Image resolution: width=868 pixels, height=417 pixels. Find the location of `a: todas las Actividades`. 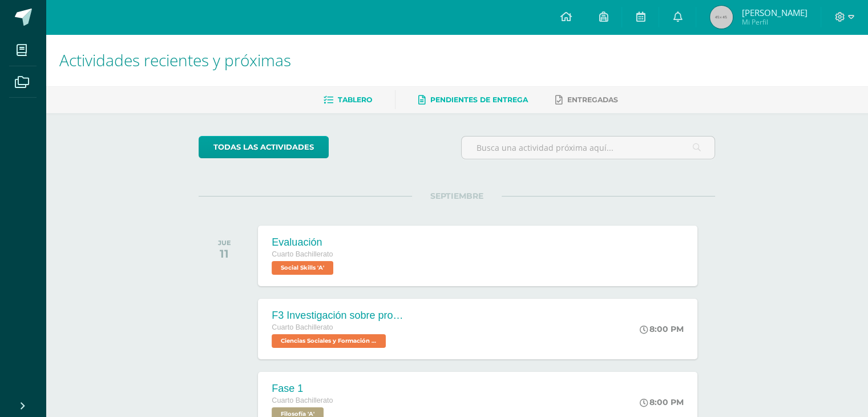

a: todas las Actividades is located at coordinates (264, 147).